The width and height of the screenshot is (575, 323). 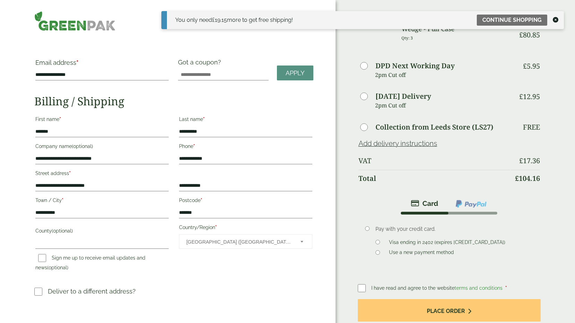 What do you see at coordinates (42, 258) in the screenshot?
I see `input: Sign me up to receive email updates and news(optional)` at bounding box center [42, 258].